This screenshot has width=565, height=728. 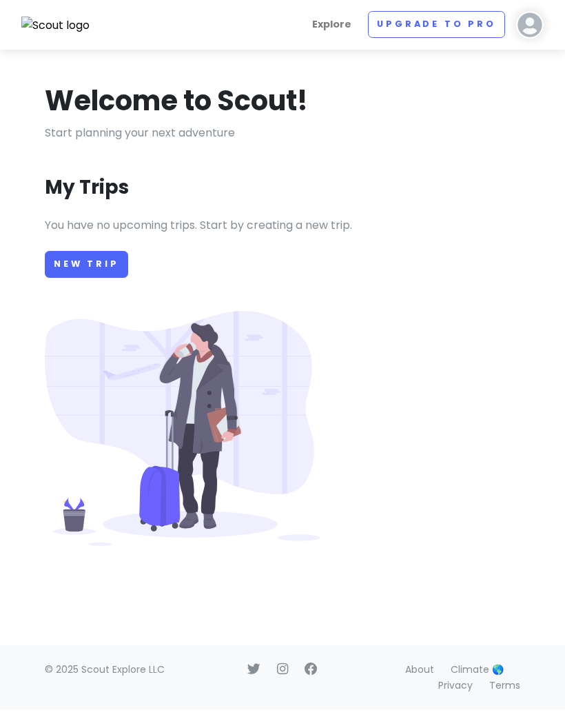 I want to click on h1: Welcome to Scout!, so click(x=176, y=100).